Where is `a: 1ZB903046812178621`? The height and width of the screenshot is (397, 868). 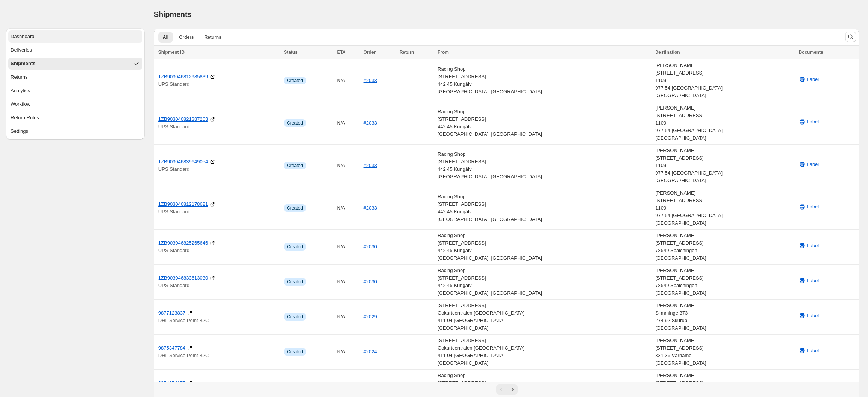
a: 1ZB903046812178621 is located at coordinates (183, 204).